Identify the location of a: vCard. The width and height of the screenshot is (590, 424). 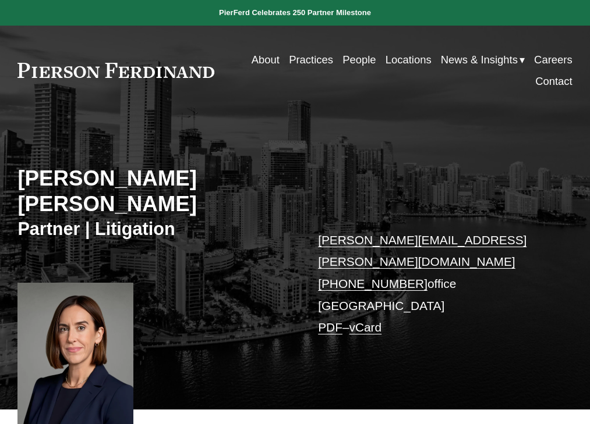
(366, 327).